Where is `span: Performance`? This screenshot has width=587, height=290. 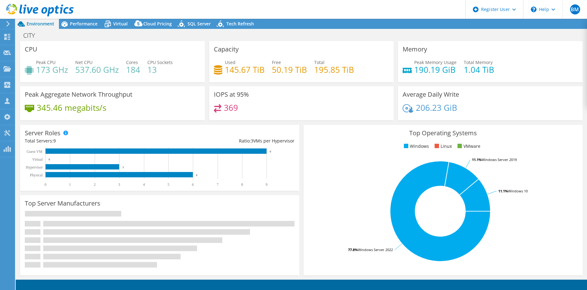 span: Performance is located at coordinates (84, 24).